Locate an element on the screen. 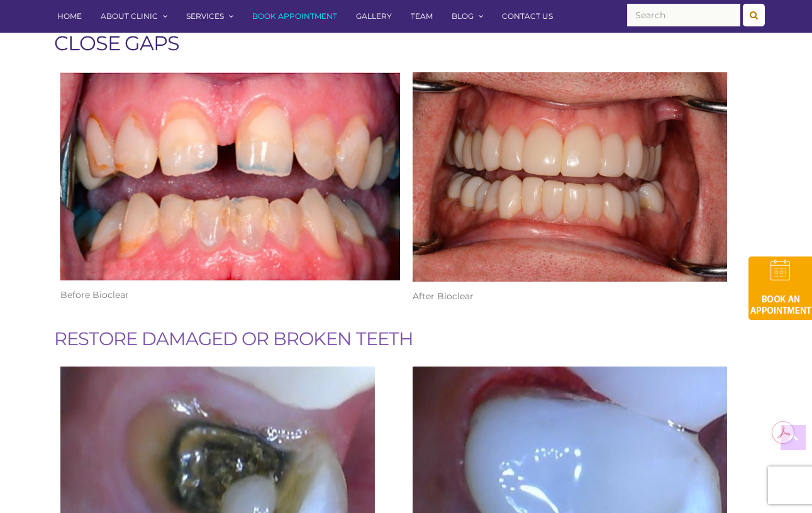 The image size is (812, 513). img: book-an-appointment-hod-gld.png is located at coordinates (780, 288).